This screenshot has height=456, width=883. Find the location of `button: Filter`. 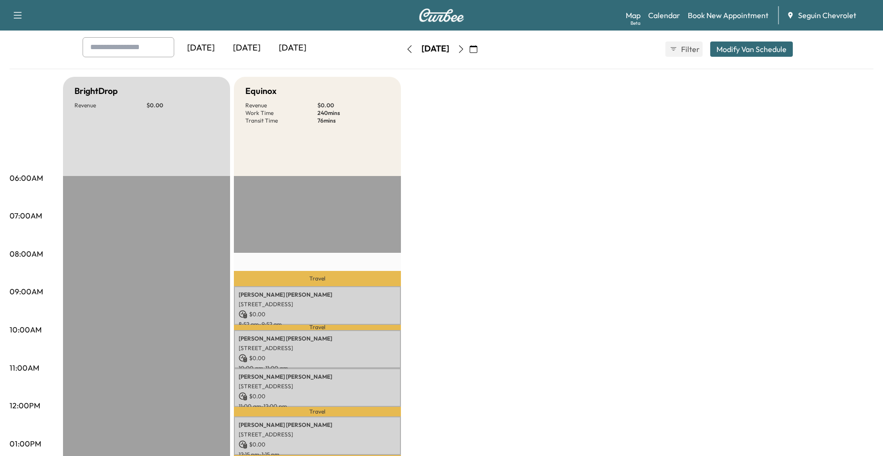

button: Filter is located at coordinates (684, 49).